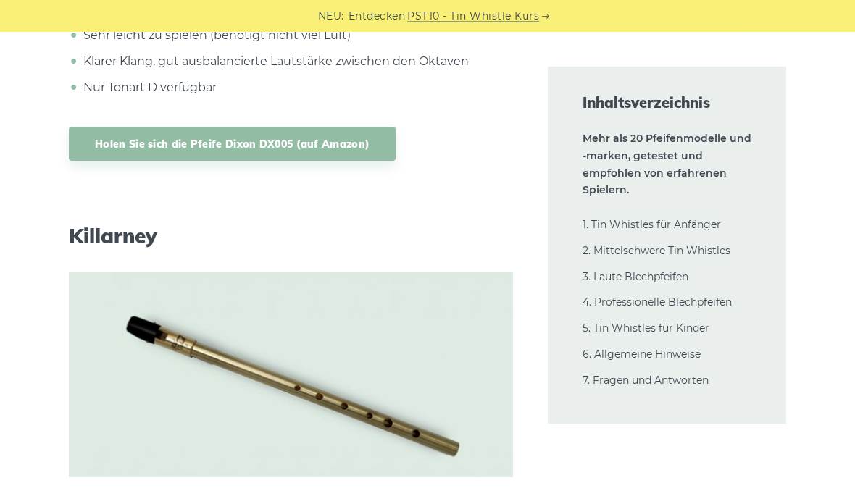 This screenshot has width=855, height=504. I want to click on a: 7. Fragen und Antworten, so click(646, 380).